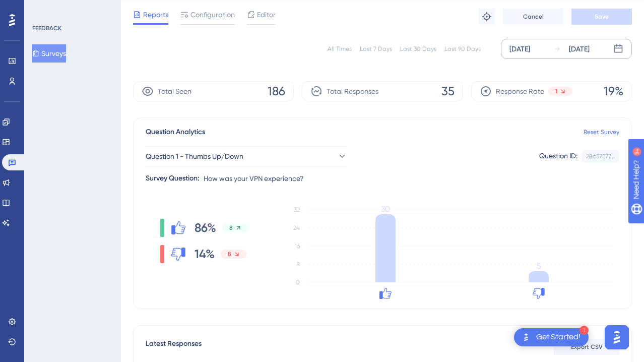 The image size is (644, 362). What do you see at coordinates (194, 157) in the screenshot?
I see `span: Question 1 - Thumbs Up/Down` at bounding box center [194, 157].